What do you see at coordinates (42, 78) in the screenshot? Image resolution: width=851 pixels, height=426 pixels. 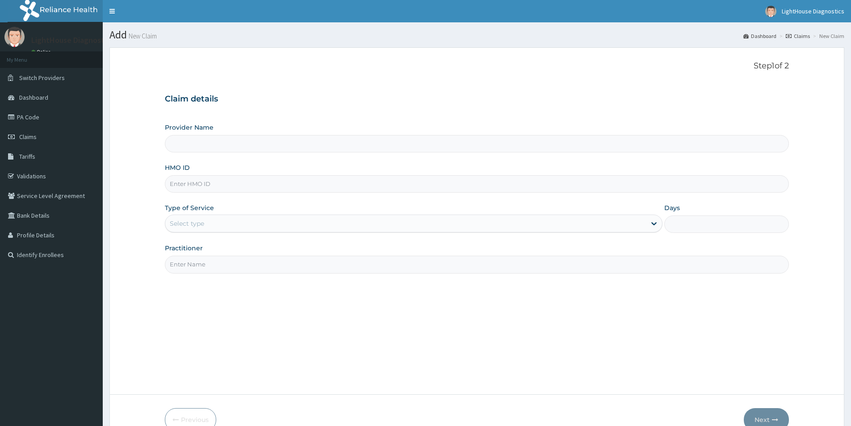 I see `span: Switch Providers` at bounding box center [42, 78].